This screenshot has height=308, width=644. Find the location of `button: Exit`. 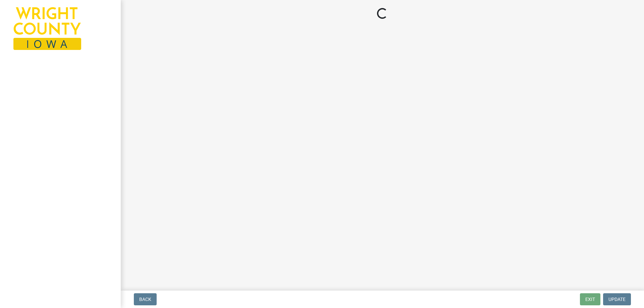

button: Exit is located at coordinates (590, 300).